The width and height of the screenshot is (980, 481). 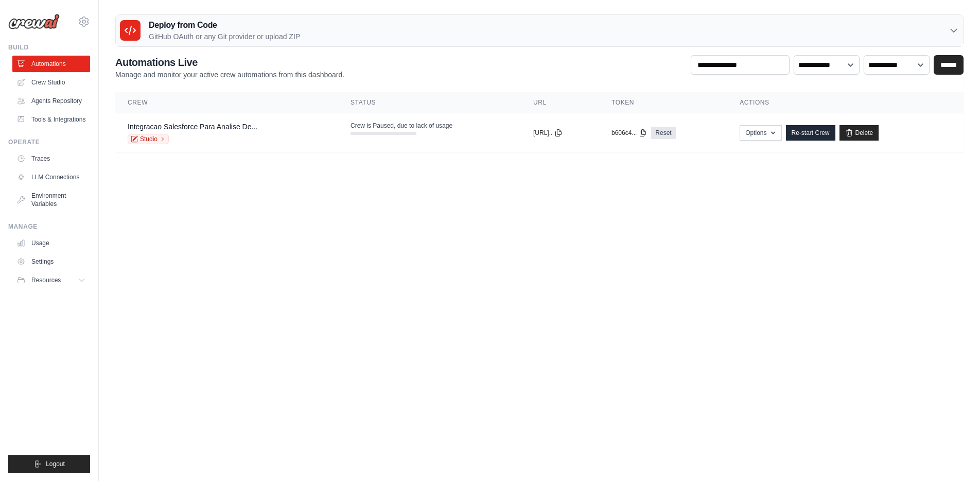 I want to click on a: Traces, so click(x=51, y=159).